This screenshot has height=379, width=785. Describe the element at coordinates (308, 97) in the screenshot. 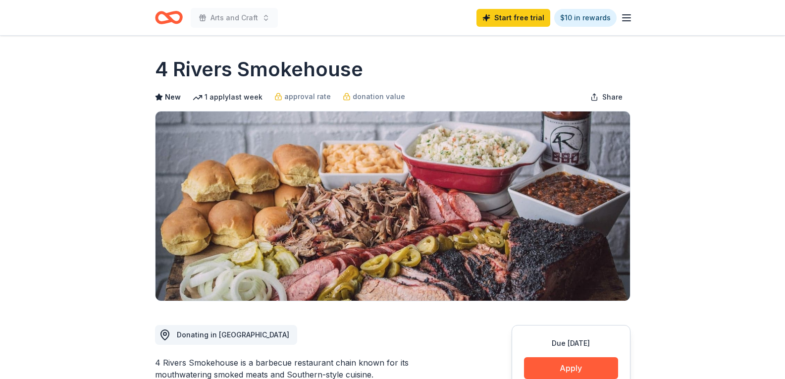

I see `span: approval rate` at that location.